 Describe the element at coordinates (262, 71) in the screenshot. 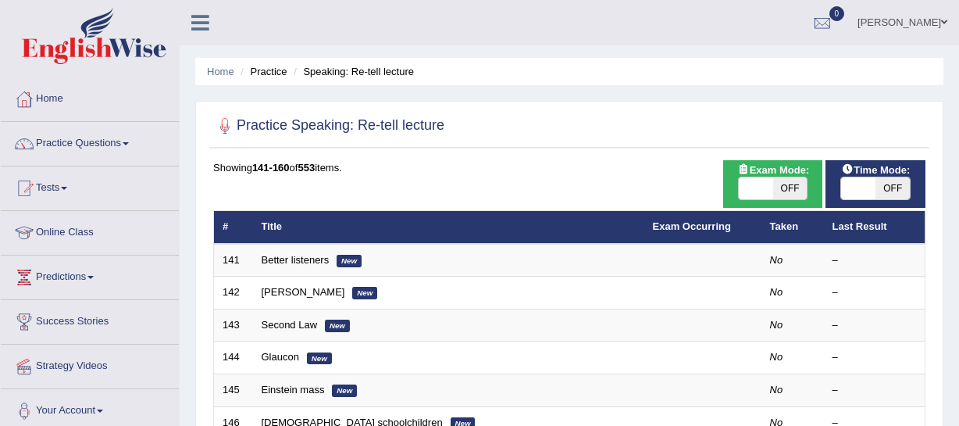

I see `li: Practice` at that location.